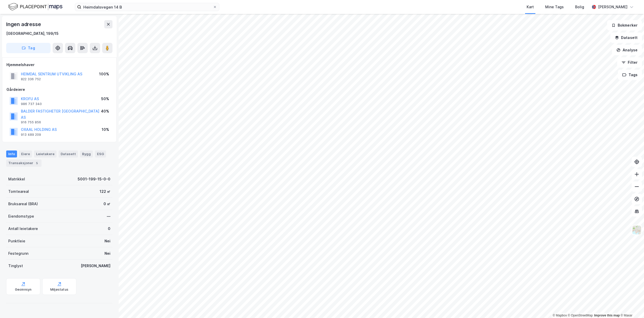  What do you see at coordinates (107, 204) in the screenshot?
I see `div: 0 ㎡` at bounding box center [107, 204].